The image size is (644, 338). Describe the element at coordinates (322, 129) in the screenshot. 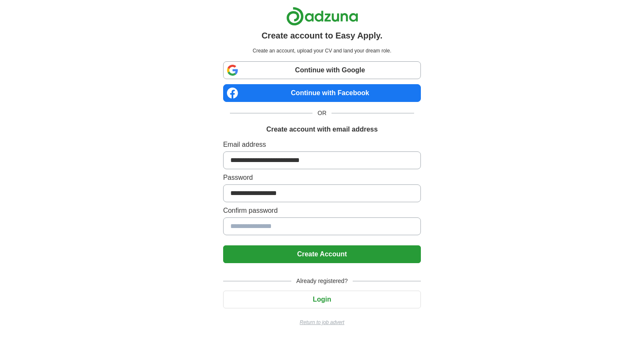

I see `h1: Create account with email address` at that location.